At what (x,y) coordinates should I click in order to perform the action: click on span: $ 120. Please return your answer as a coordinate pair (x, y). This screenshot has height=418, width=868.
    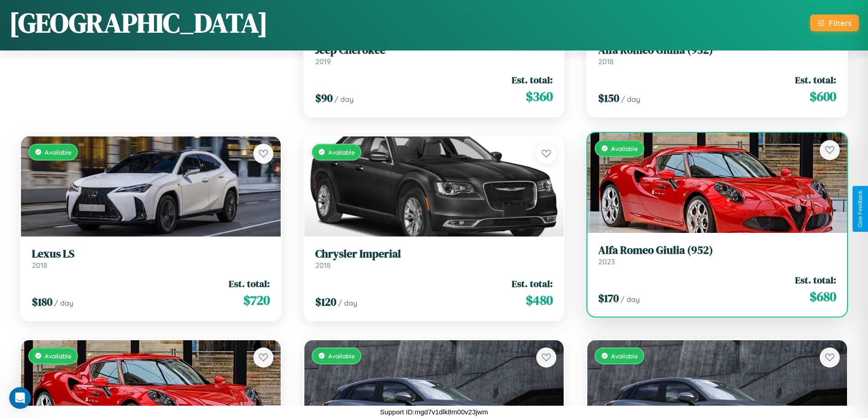
    Looking at the image, I should click on (326, 302).